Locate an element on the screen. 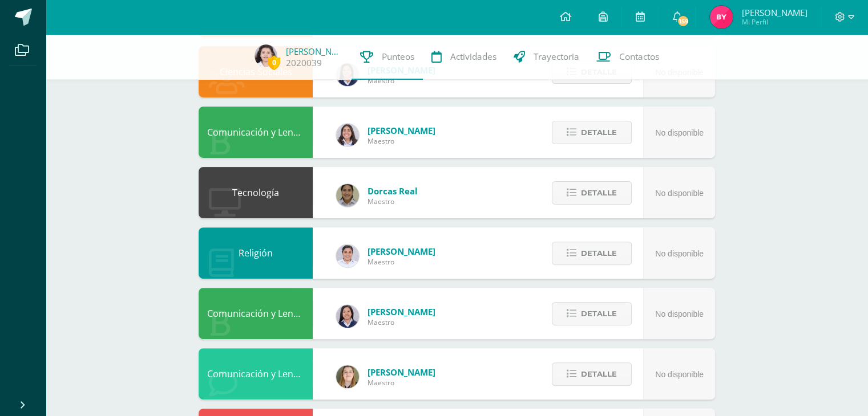 The width and height of the screenshot is (868, 416). img: c81bd2695fe0a2eceb559f51a58ceead.png is located at coordinates (347, 195).